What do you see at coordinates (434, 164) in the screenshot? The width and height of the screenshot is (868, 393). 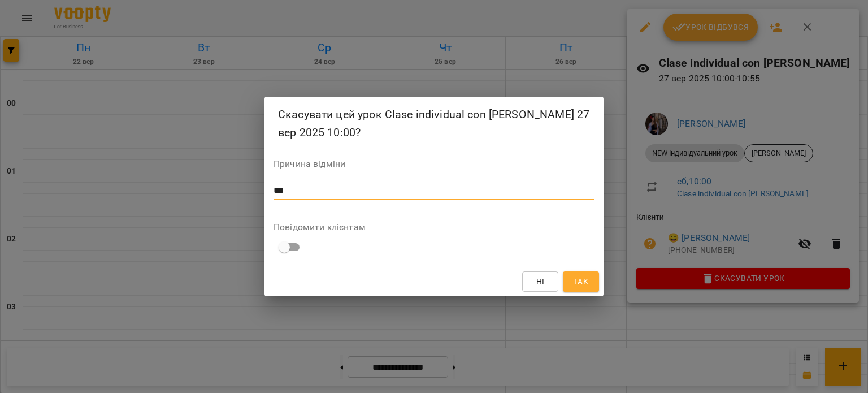 I see `label: Причина відміни` at bounding box center [434, 164].